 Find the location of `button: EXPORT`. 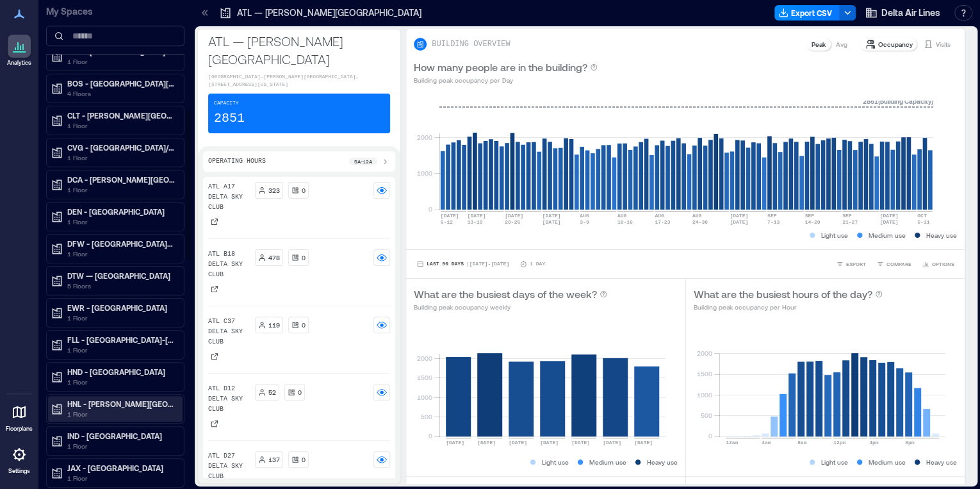

button: EXPORT is located at coordinates (851, 264).